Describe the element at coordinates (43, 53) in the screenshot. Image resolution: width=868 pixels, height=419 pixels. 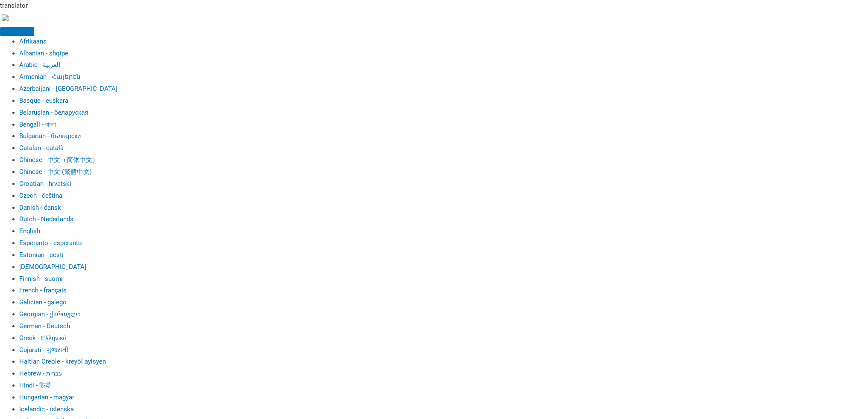
I see `a: Albanian - shqipe` at that location.